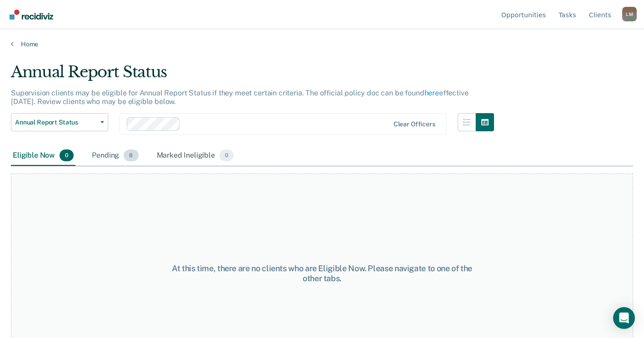 The width and height of the screenshot is (644, 338). Describe the element at coordinates (322, 273) in the screenshot. I see `div: At this time, there are no clients who are Eligible Now. Please navigate to one of the other tabs.` at that location.